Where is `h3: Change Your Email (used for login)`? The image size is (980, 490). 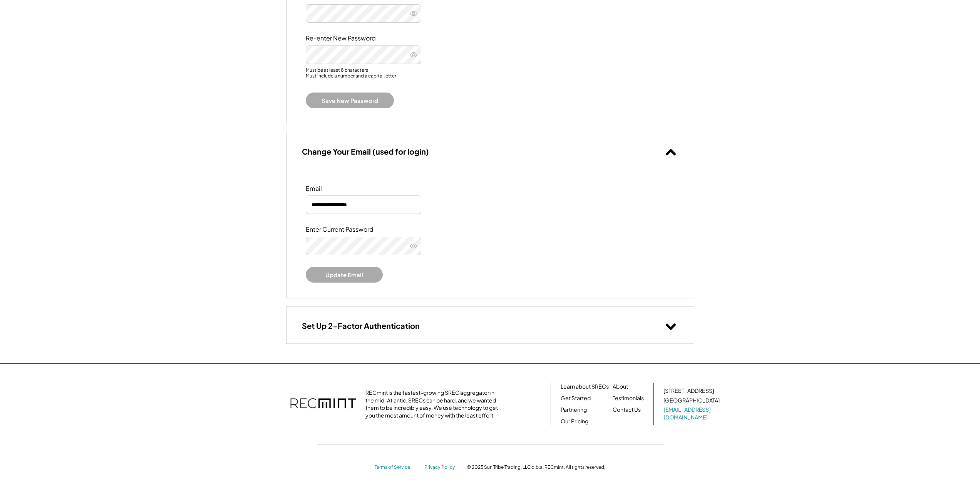 h3: Change Your Email (used for login) is located at coordinates (365, 152).